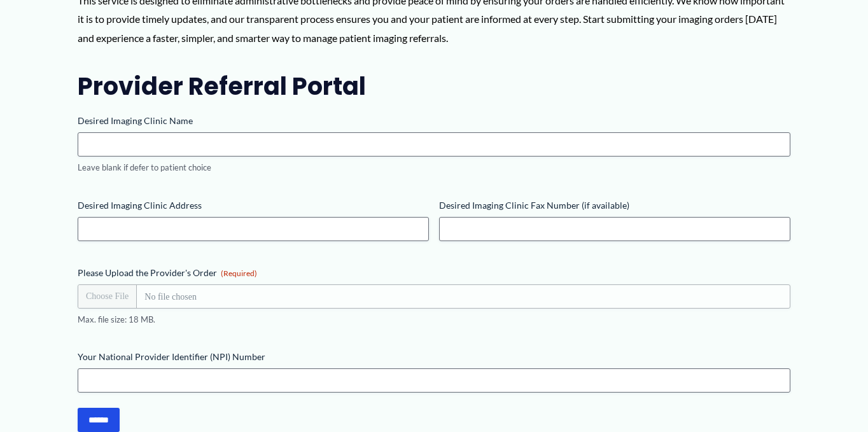 This screenshot has height=432, width=868. Describe the element at coordinates (434, 273) in the screenshot. I see `label: Please Upload the Provider's Order` at that location.